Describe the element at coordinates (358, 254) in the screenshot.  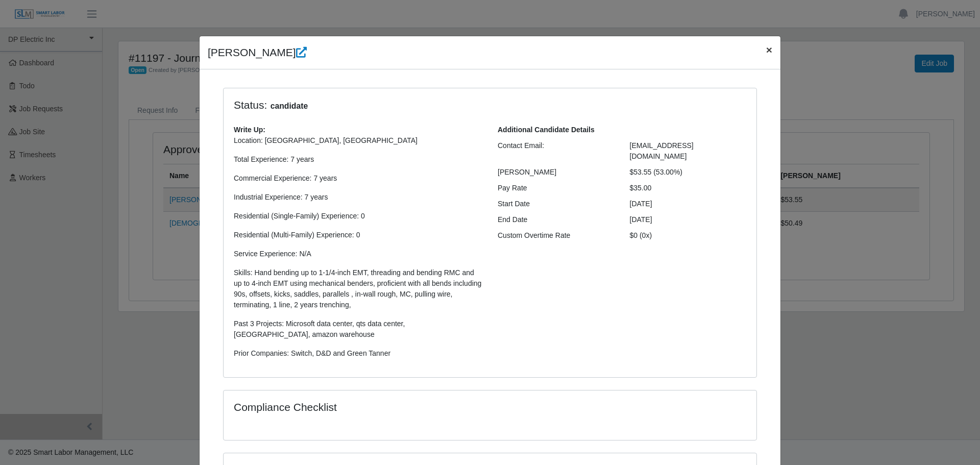
I see `p: Service Experience: N/A` at that location.